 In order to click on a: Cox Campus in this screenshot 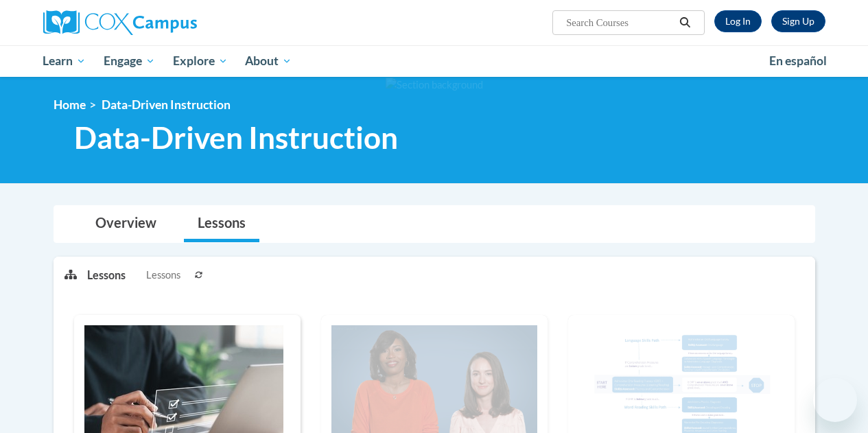, I will do `click(167, 23)`.